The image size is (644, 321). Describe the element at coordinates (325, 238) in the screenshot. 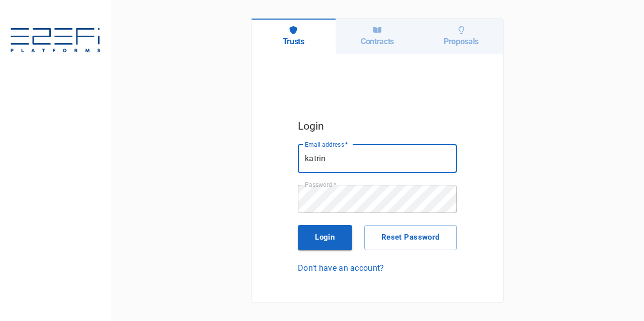

I see `button: Login` at that location.